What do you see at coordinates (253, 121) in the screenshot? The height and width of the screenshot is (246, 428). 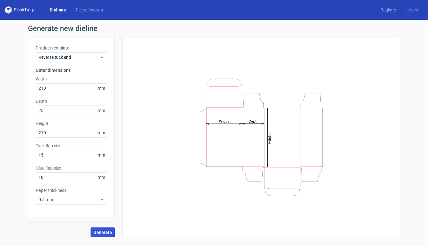 I see `tspan: Depth` at bounding box center [253, 121].